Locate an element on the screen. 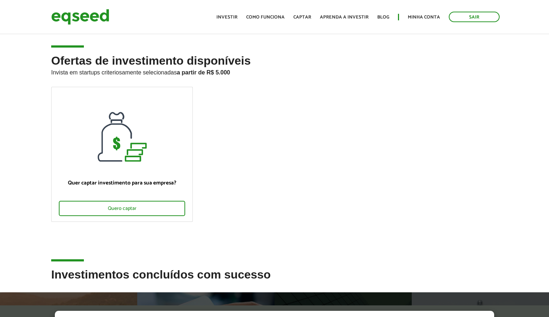 The width and height of the screenshot is (549, 317). a: Como funciona is located at coordinates (266, 17).